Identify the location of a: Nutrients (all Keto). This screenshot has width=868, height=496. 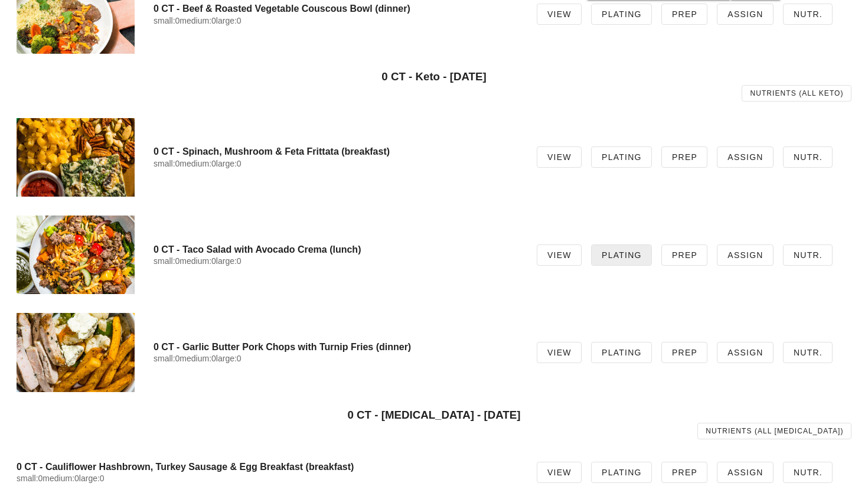
(797, 93).